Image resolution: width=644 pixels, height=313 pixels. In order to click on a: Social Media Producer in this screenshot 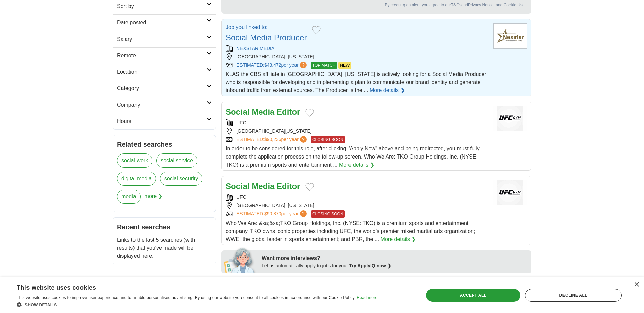, I will do `click(266, 37)`.